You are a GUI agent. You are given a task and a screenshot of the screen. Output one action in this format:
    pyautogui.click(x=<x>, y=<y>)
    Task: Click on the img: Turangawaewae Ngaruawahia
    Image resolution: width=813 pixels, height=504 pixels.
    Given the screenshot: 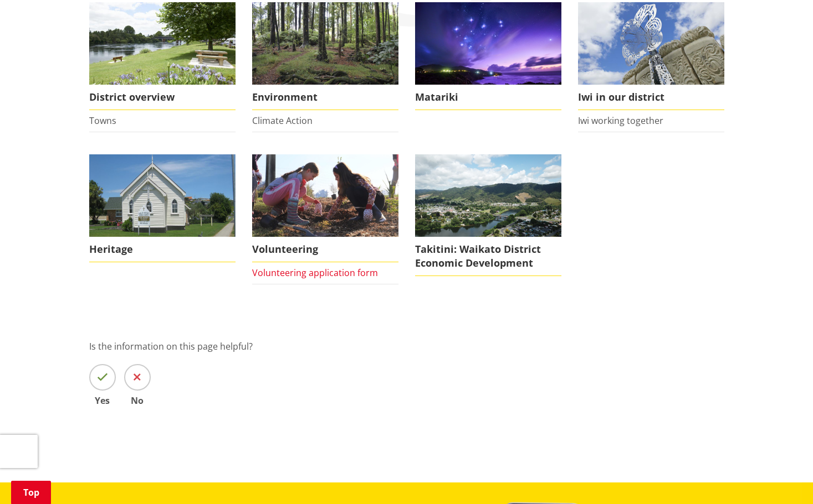 What is the action you would take?
    pyautogui.click(x=651, y=43)
    